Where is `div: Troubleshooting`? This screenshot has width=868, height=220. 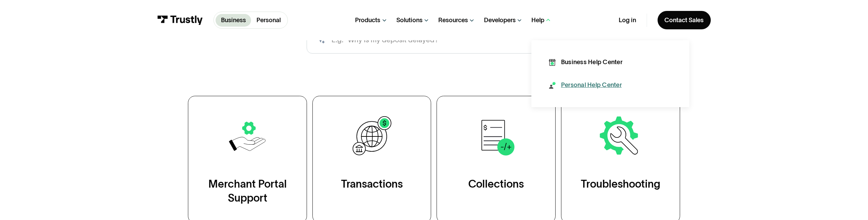 div: Troubleshooting is located at coordinates (620, 184).